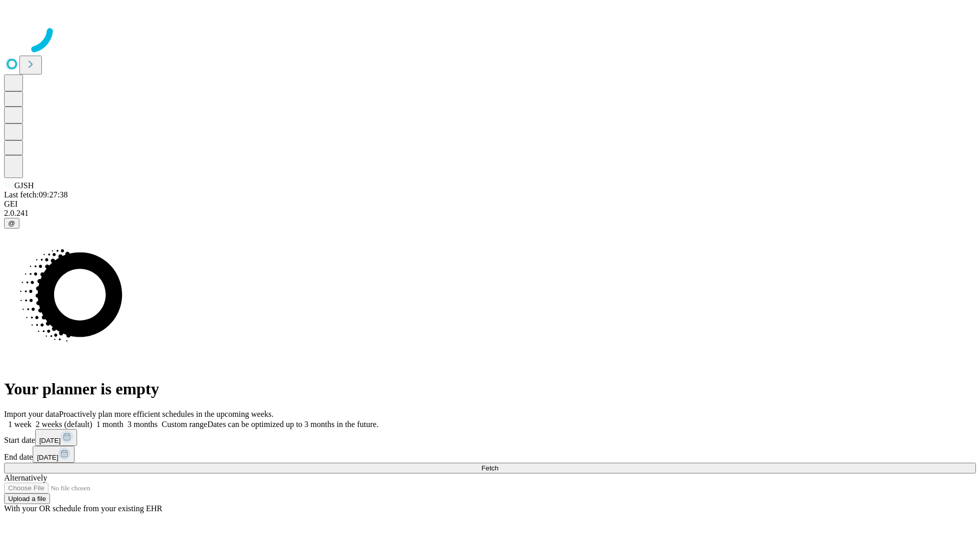  Describe the element at coordinates (27, 499) in the screenshot. I see `button: Upload a file` at that location.